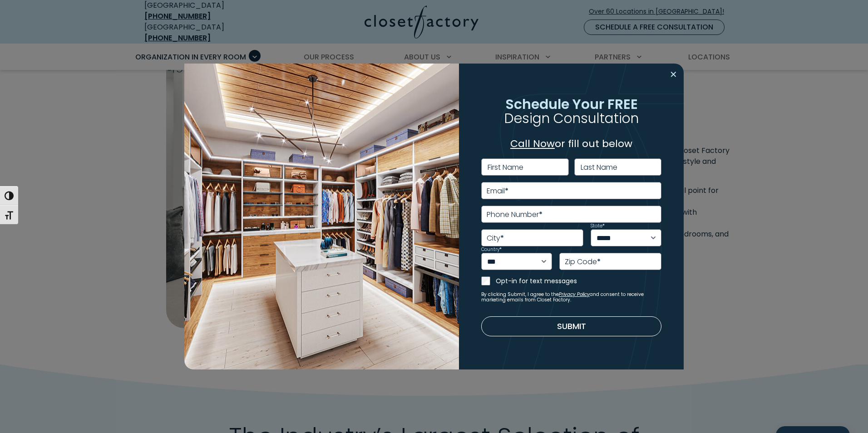 The height and width of the screenshot is (433, 868). I want to click on p: or fill out below, so click(571, 143).